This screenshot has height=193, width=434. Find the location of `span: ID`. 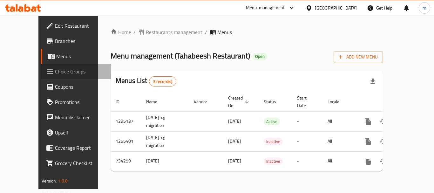

span: ID is located at coordinates (122, 102).